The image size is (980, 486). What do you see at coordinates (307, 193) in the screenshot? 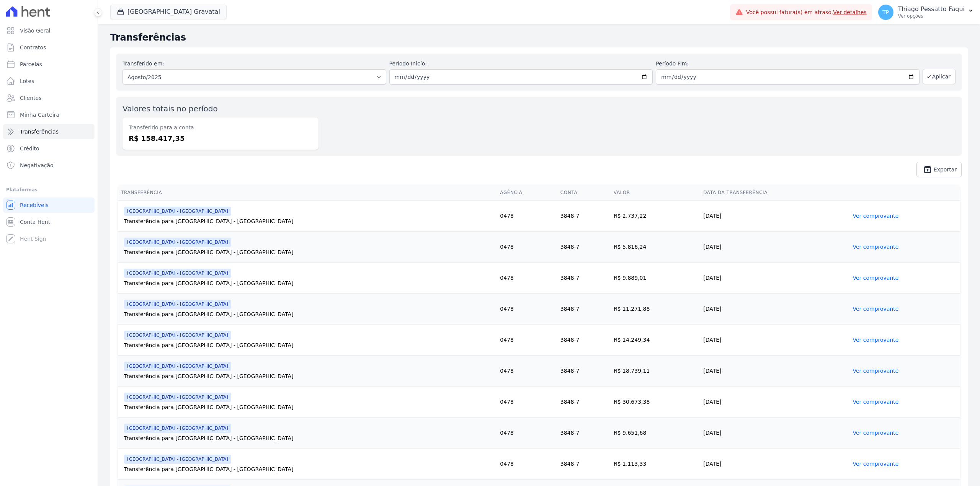
I see `th: Transferência` at bounding box center [307, 193].